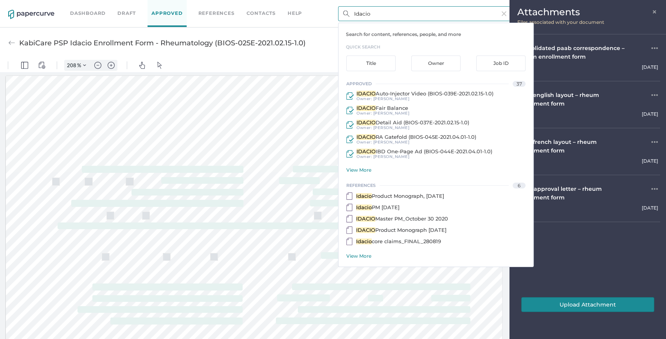 The image size is (666, 339). I want to click on a: Final french layout – rheum enrollment form, so click(574, 146).